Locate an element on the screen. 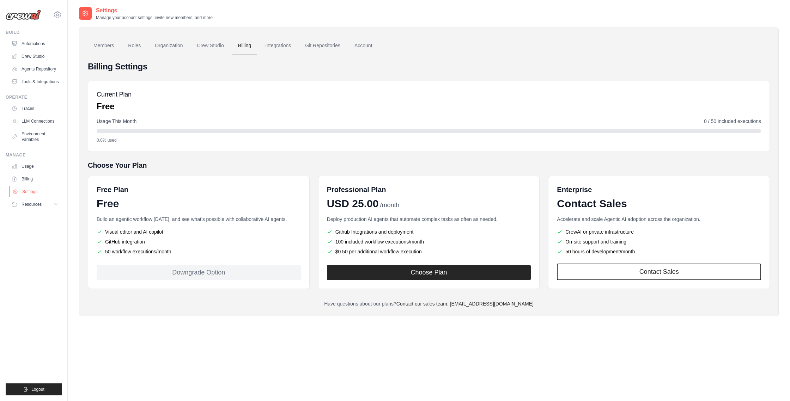  a: Git Repositories is located at coordinates (323, 46).